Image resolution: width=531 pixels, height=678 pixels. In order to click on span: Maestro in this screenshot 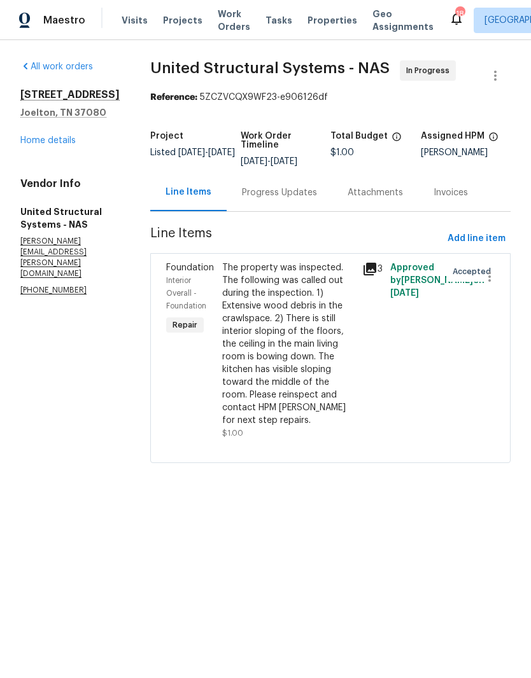, I will do `click(64, 20)`.